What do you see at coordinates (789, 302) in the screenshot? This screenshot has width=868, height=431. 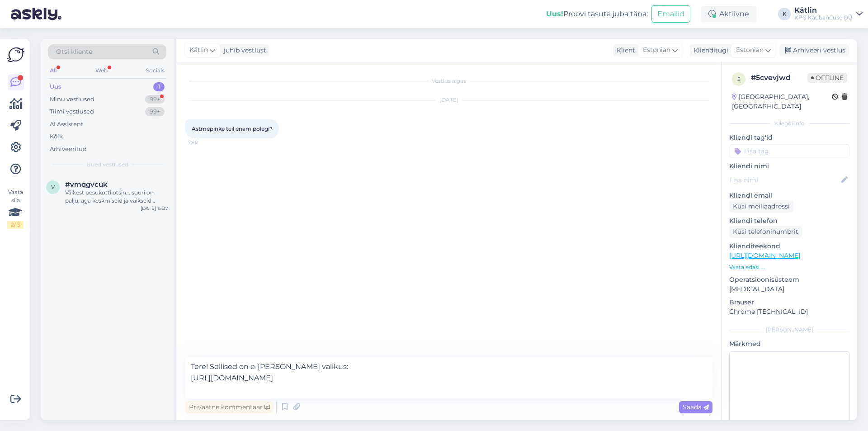 I see `p: Brauser` at bounding box center [789, 302].